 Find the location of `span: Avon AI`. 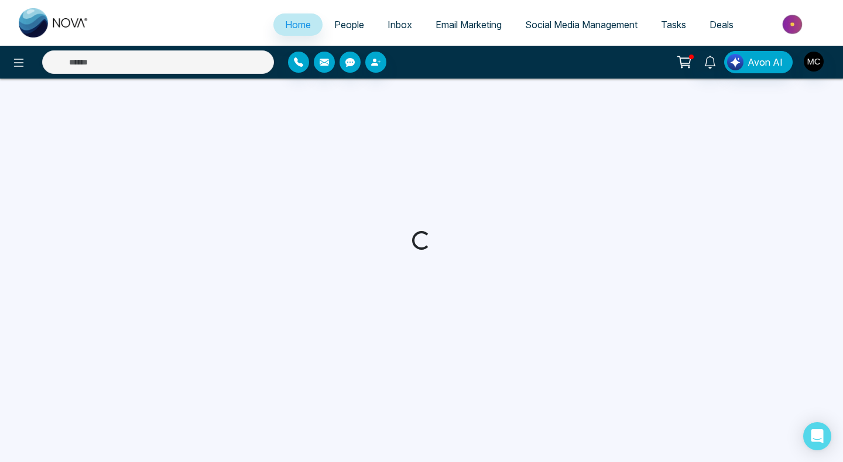

span: Avon AI is located at coordinates (766, 62).